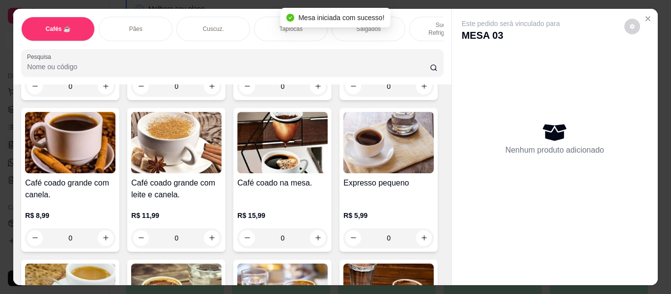 This screenshot has height=294, width=671. What do you see at coordinates (369, 29) in the screenshot?
I see `p: Salgados` at bounding box center [369, 29].